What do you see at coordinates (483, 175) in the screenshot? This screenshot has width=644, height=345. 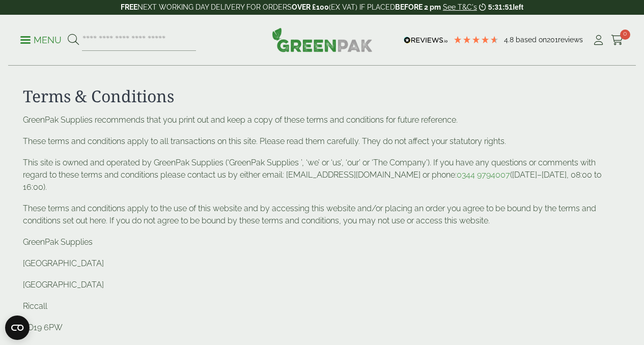 I see `a: 0344 9794007` at bounding box center [483, 175].